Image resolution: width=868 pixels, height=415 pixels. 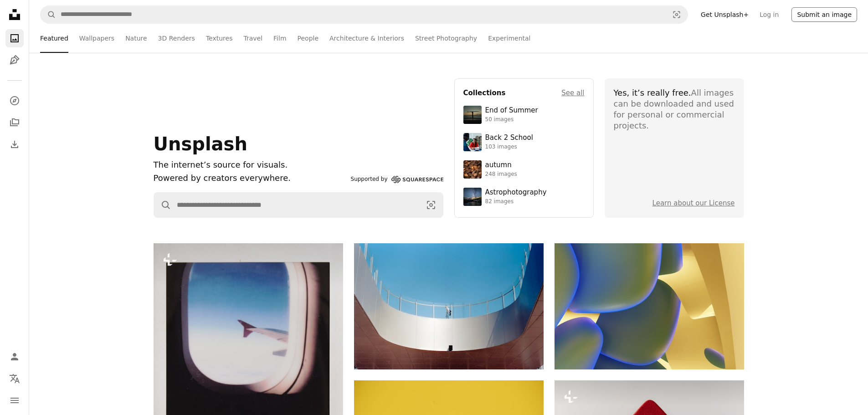 I want to click on button: Submit an image, so click(x=825, y=14).